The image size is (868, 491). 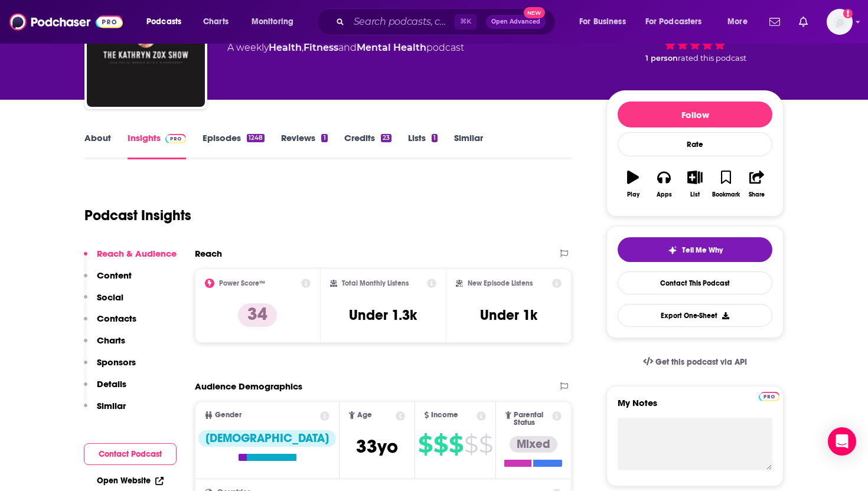 I want to click on span: rated this podcast, so click(x=712, y=58).